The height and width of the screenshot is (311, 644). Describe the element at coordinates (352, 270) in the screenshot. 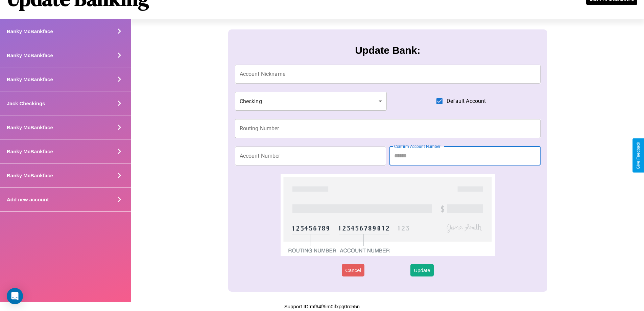

I see `button: Cancel` at that location.